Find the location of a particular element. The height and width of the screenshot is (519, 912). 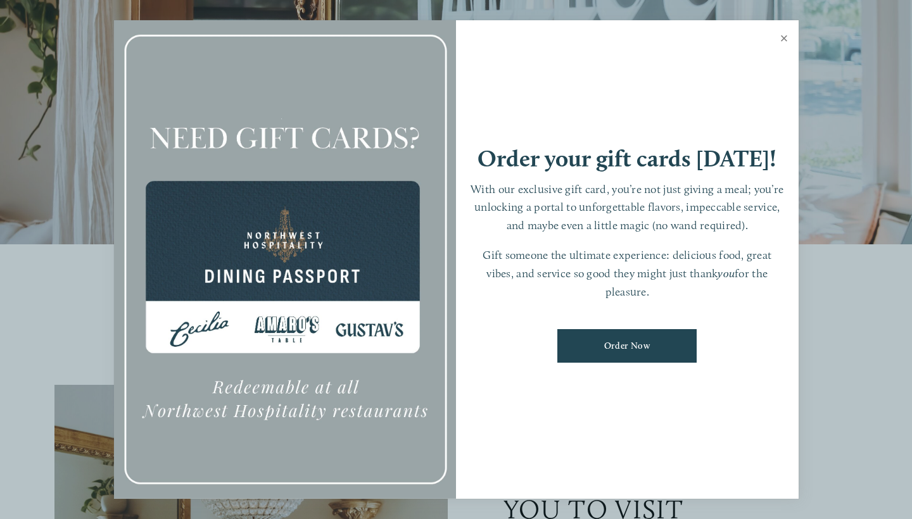

p: With our exclusive gift card, you’re not just giving a meal; you’re unlocking a portal to unforge... is located at coordinates (627, 208).